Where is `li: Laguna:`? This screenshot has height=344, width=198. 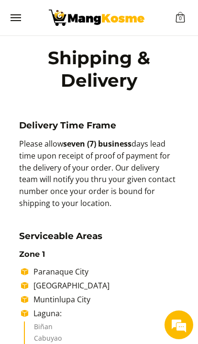
li: Laguna: is located at coordinates (104, 313).